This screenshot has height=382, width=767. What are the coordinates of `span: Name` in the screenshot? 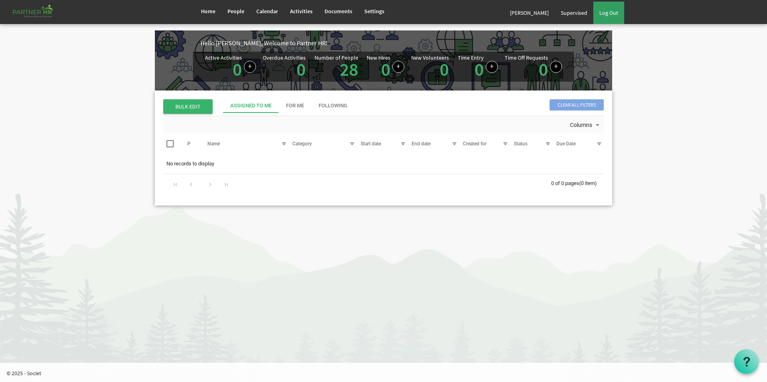 It's located at (213, 144).